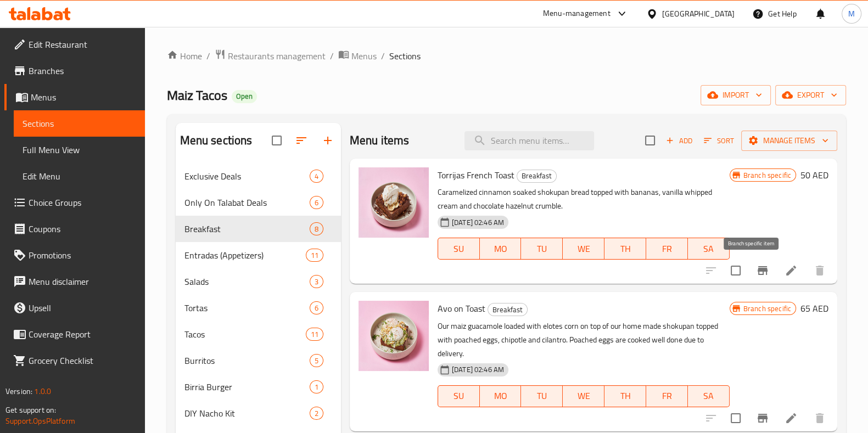 This screenshot has height=433, width=868. What do you see at coordinates (316, 176) in the screenshot?
I see `span: 4` at bounding box center [316, 176].